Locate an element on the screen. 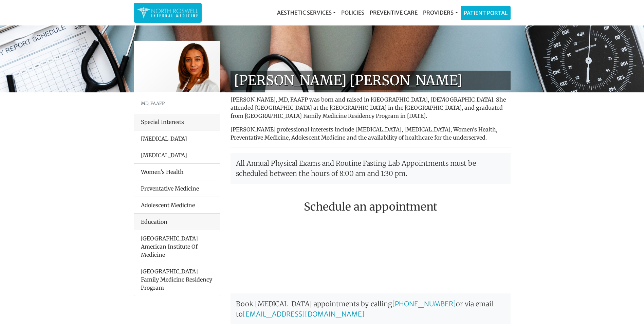  a: Preventive Care is located at coordinates (393, 12).